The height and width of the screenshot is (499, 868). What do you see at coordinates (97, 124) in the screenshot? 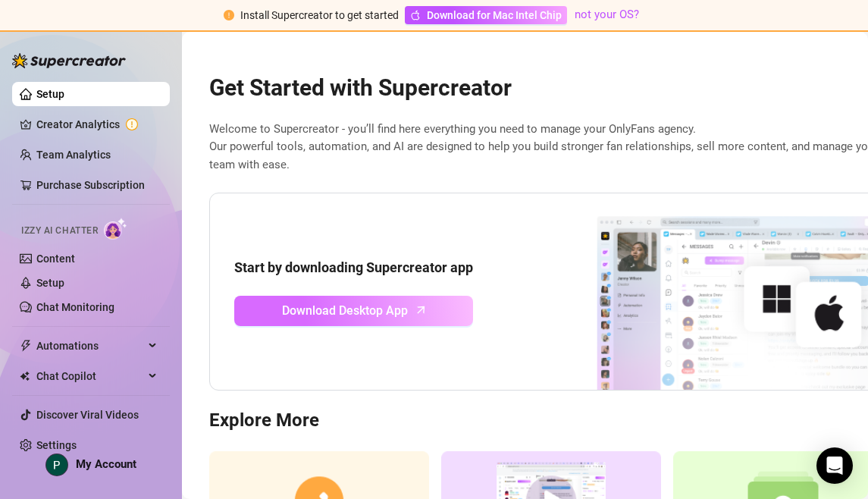
I see `a: Creator Analytics exclamation-circle` at bounding box center [97, 124].